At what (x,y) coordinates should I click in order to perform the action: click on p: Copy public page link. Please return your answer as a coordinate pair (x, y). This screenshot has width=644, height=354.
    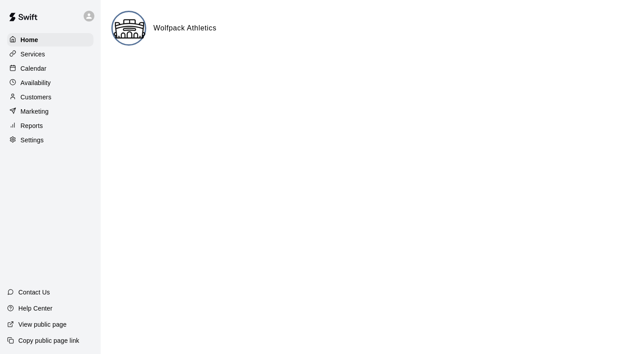
    Looking at the image, I should click on (49, 341).